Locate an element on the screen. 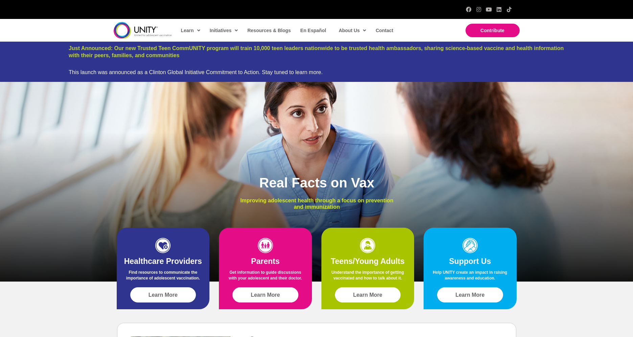 The width and height of the screenshot is (633, 337). img: unity-logo-dark is located at coordinates (143, 30).